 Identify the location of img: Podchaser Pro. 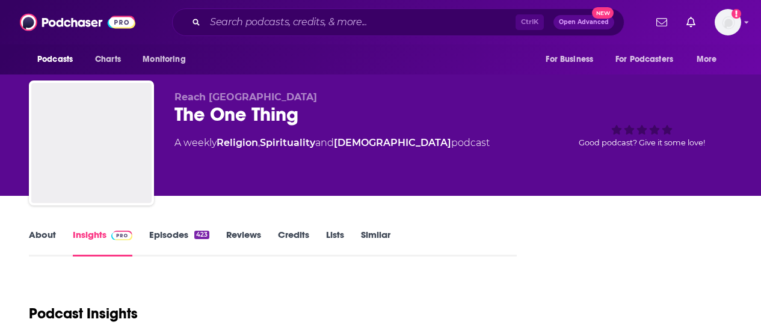
(121, 236).